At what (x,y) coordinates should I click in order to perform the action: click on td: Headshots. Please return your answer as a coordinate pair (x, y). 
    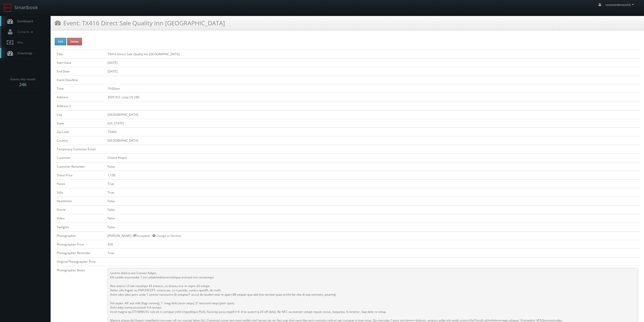
    Looking at the image, I should click on (80, 201).